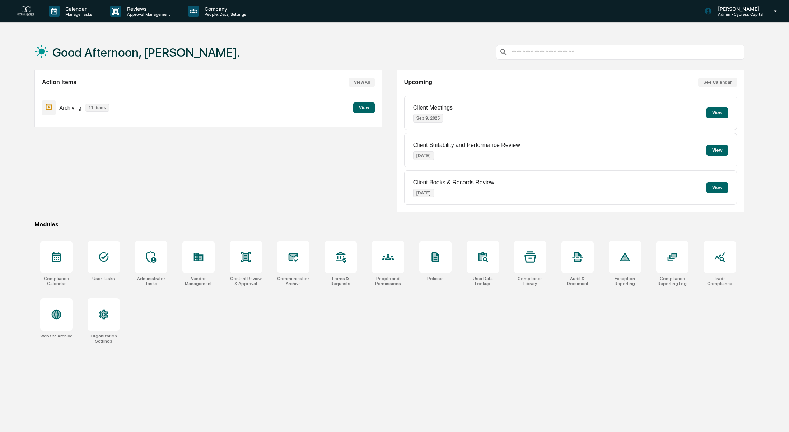  What do you see at coordinates (224, 9) in the screenshot?
I see `p: Company` at bounding box center [224, 9].